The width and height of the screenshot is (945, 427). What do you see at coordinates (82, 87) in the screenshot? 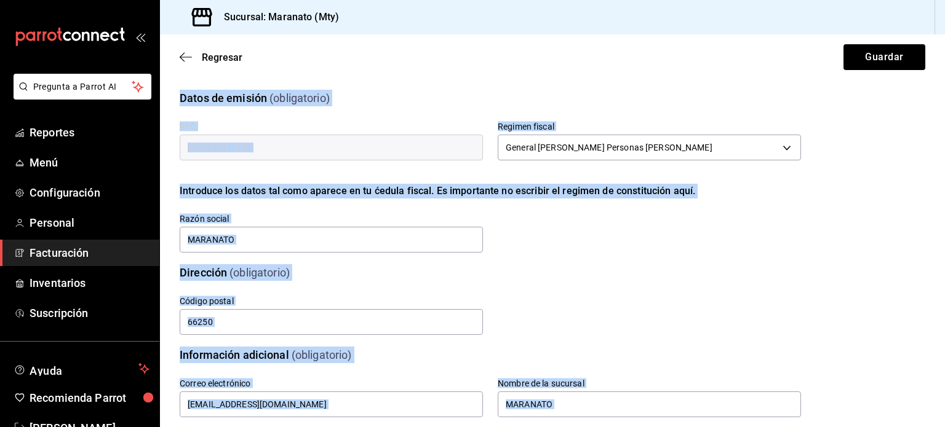
I see `span: Pregunta a Parrot AI` at bounding box center [82, 87].